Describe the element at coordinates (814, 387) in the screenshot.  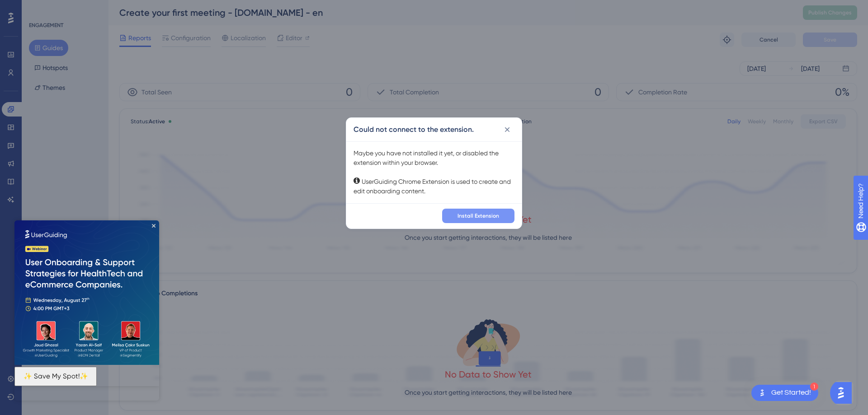
I see `div: 1` at that location.